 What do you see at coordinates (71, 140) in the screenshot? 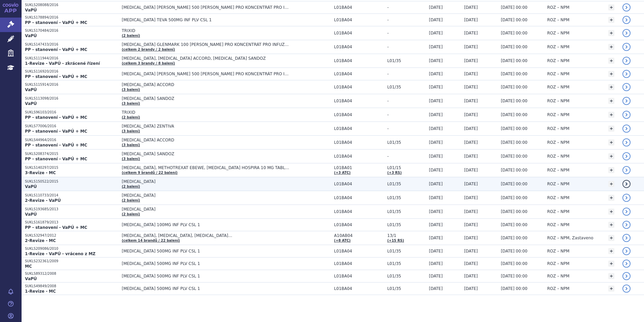
I see `p: SUKLS44964/2016` at bounding box center [71, 140].